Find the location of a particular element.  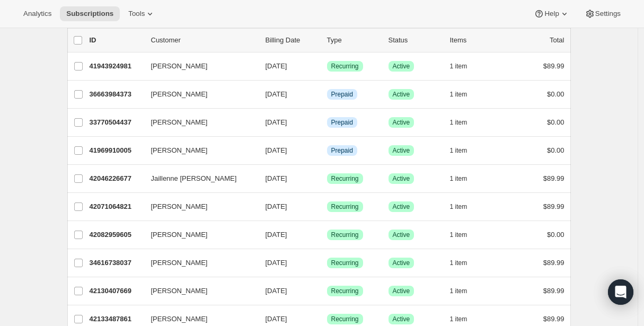

div: Type is located at coordinates (353, 40).